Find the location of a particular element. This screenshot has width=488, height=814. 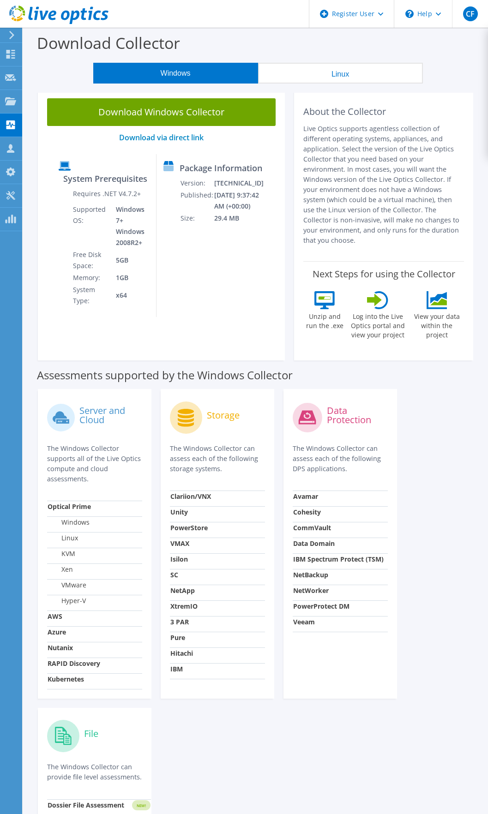

label: Server and Cloud is located at coordinates (111, 415).